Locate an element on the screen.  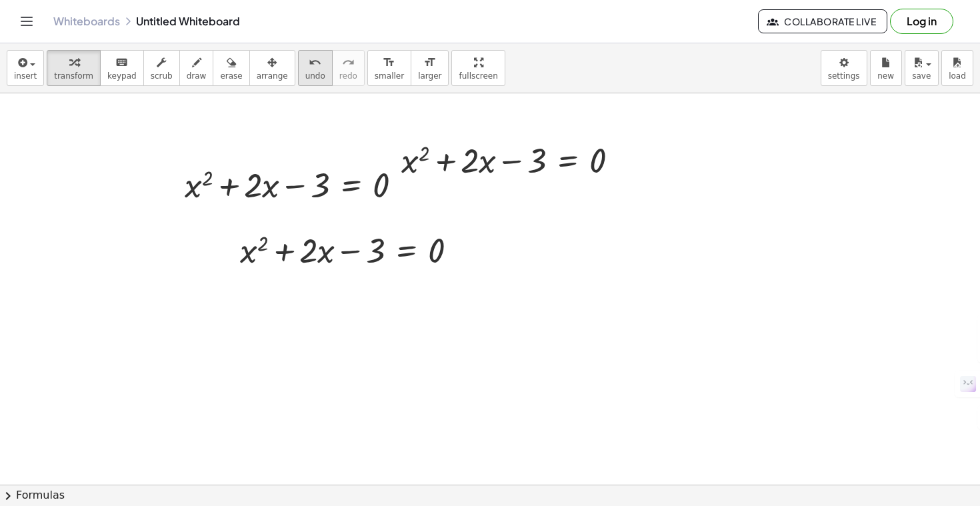
span: settings is located at coordinates (844, 76).